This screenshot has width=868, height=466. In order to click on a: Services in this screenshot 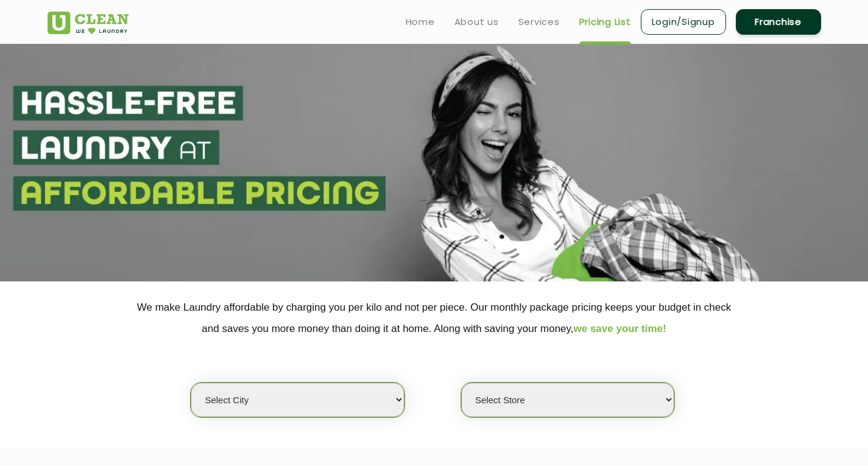, I will do `click(539, 22)`.